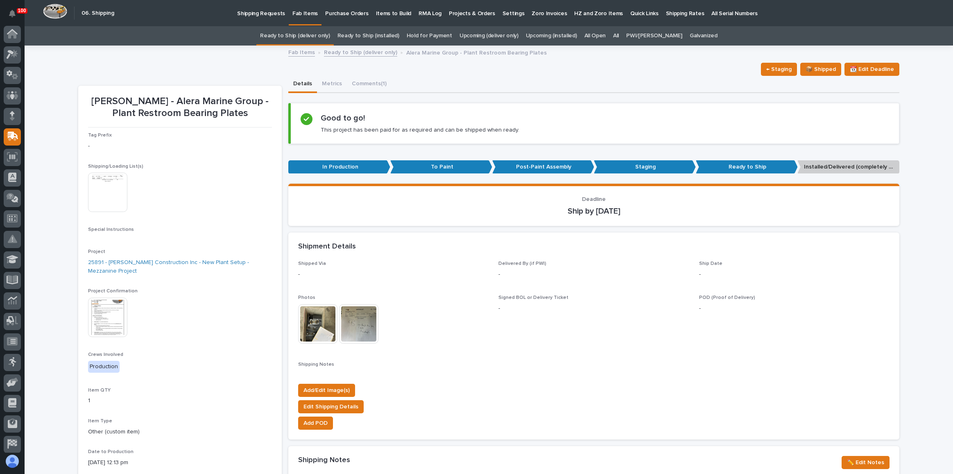 The image size is (953, 474). I want to click on div: Notifications100, so click(16, 16).